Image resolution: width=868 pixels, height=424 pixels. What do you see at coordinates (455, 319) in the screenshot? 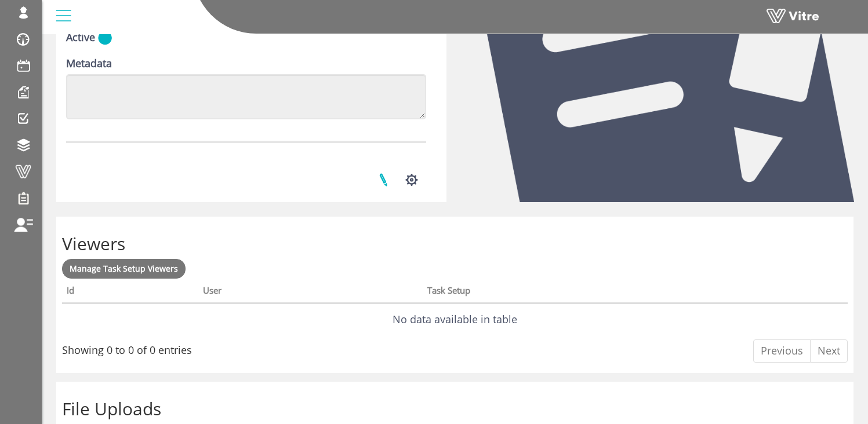
I see `td: No data available in table` at bounding box center [455, 319].